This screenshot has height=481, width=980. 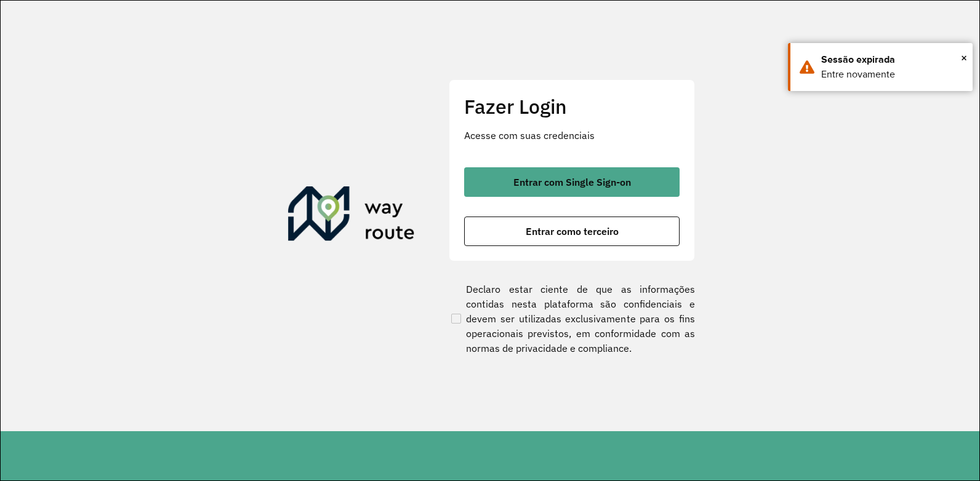 I want to click on label: Declaro estar ciente de que as informações contidas nesta plataforma são confidenciais e devem se..., so click(x=572, y=319).